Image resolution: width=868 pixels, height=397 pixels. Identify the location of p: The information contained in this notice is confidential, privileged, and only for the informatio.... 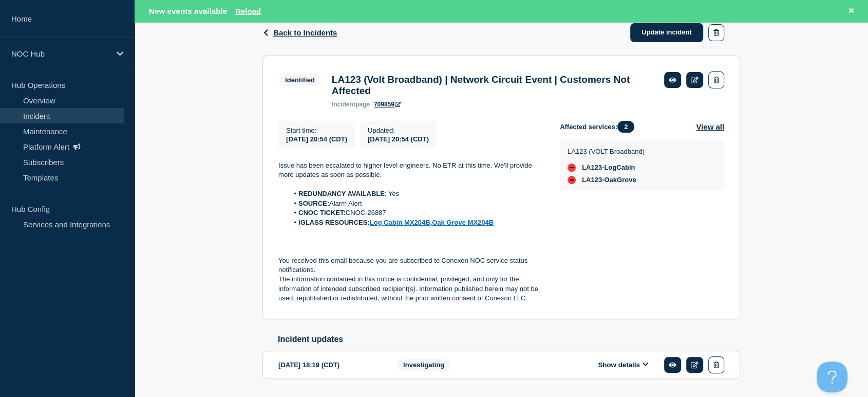
(411, 289).